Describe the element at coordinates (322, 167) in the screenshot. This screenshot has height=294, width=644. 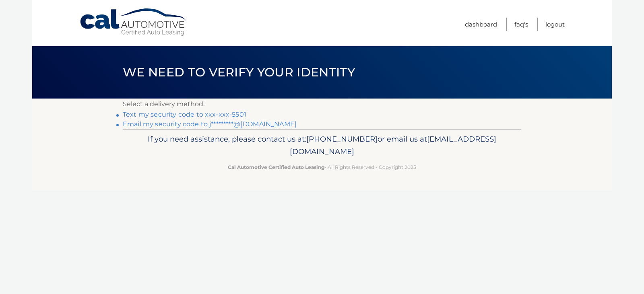
I see `p: - All Rights Reserved - Copyright 2025` at that location.